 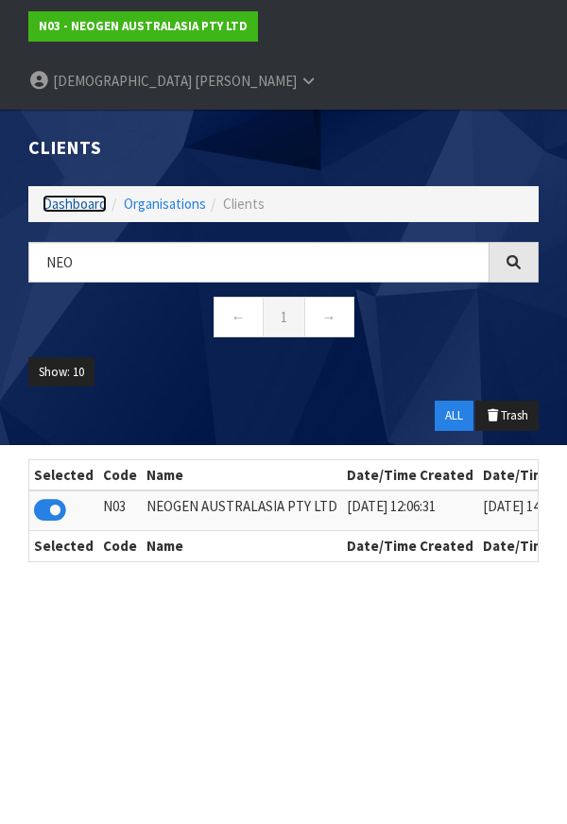 I want to click on strong: N03 - NEOGEN AUSTRALASIA PTY LTD, so click(x=143, y=26).